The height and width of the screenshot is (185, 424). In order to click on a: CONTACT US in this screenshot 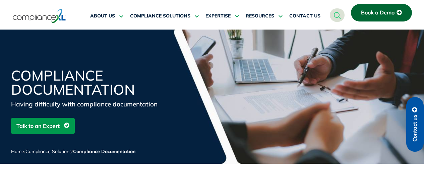, I will do `click(305, 16)`.